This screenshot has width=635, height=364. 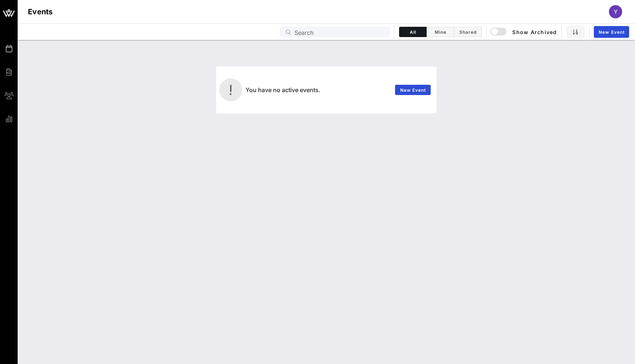 I want to click on div: Y, so click(x=615, y=12).